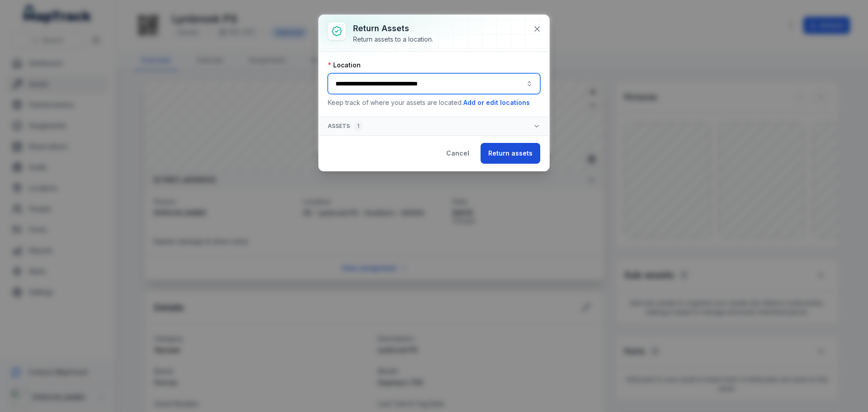 This screenshot has width=868, height=412. I want to click on div: 1, so click(358, 126).